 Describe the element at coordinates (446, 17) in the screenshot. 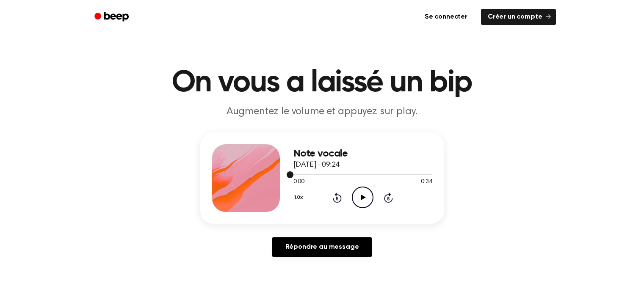

I see `font: Se connecter` at that location.